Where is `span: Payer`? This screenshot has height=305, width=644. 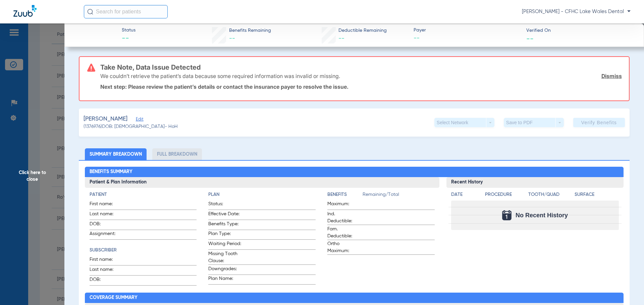 span: Payer is located at coordinates (467, 30).